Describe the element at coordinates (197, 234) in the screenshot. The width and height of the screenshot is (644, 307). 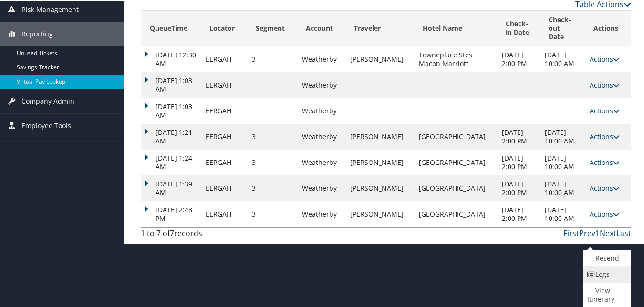
I see `div: 1 to 7 of records` at that location.